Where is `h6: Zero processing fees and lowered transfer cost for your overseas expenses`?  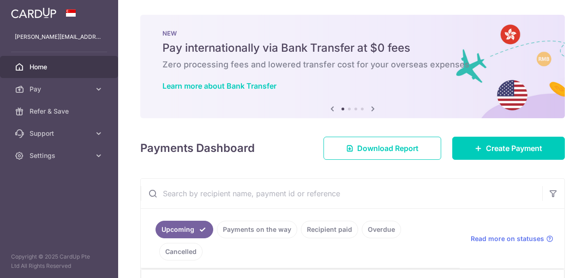 h6: Zero processing fees and lowered transfer cost for your overseas expenses is located at coordinates (353, 65).